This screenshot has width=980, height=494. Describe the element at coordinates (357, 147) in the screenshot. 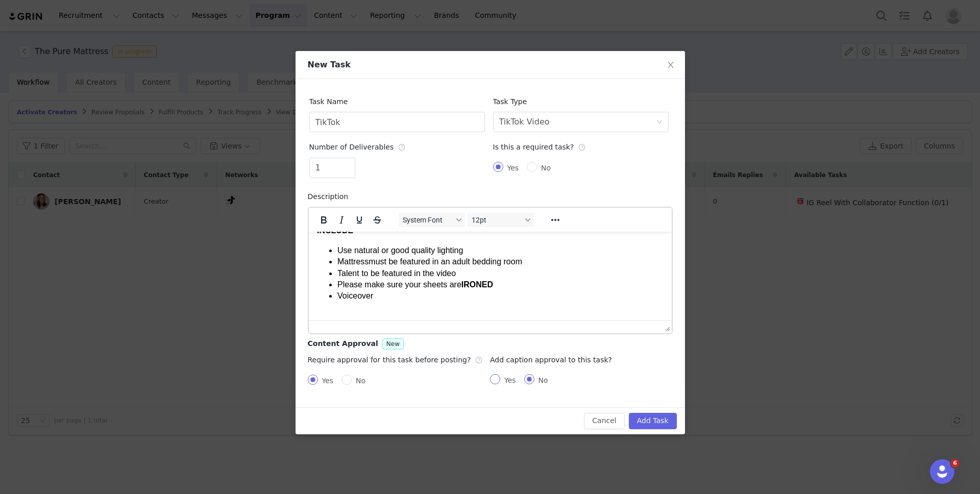

I see `span: Number of Deliverables` at that location.